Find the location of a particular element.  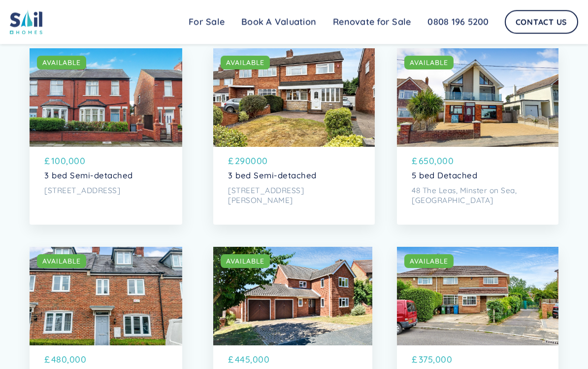

a: Renovate for Sale is located at coordinates (372, 22).